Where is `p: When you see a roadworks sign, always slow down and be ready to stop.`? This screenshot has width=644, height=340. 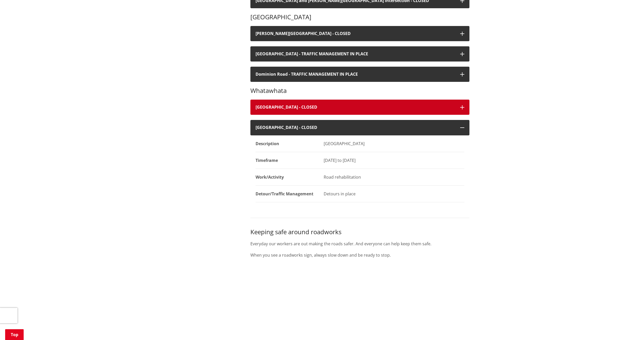 p: When you see a roadworks sign, always slow down and be ready to stop. is located at coordinates (360, 255).